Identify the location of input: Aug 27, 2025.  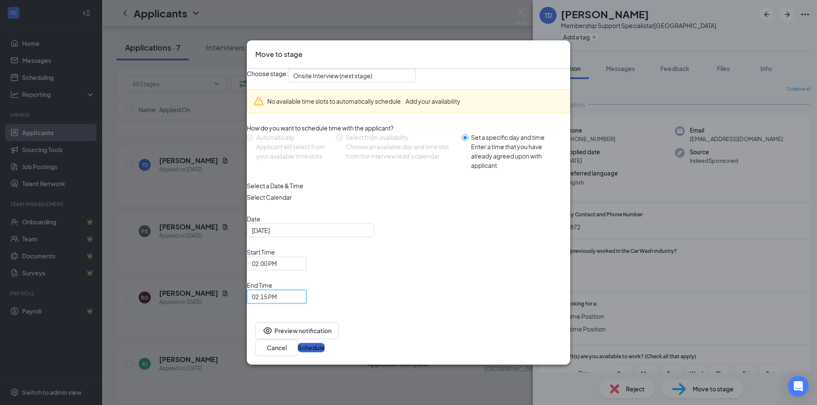
(310, 231).